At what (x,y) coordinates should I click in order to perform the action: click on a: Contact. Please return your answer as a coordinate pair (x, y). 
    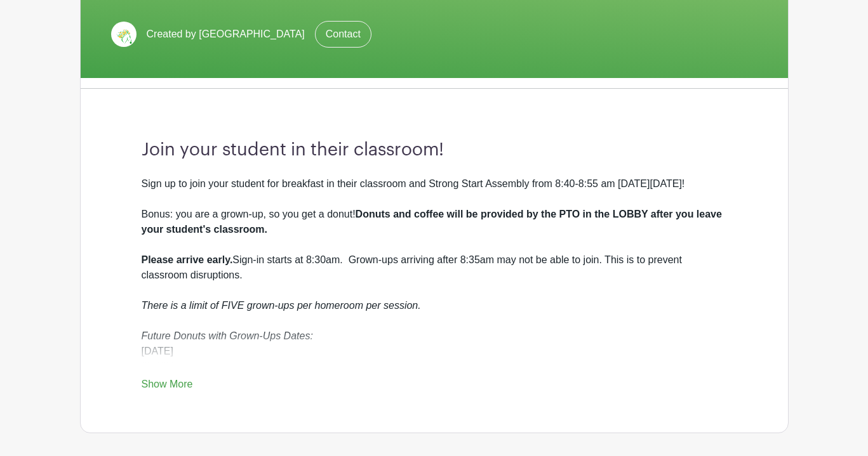
    Looking at the image, I should click on (343, 34).